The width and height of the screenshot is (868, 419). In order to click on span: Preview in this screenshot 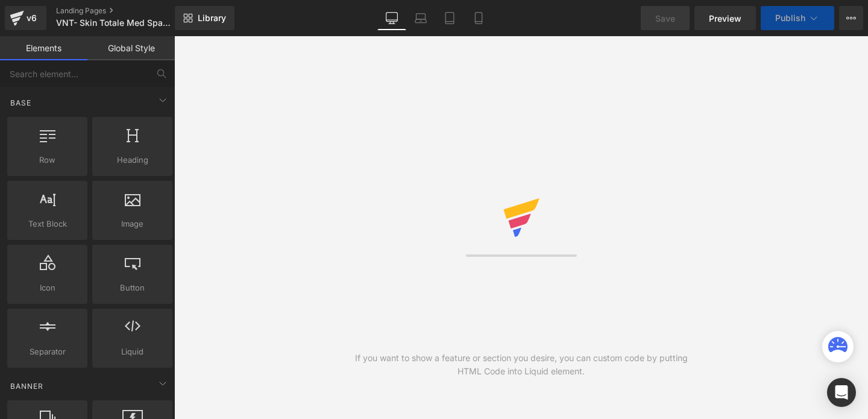, I will do `click(725, 18)`.